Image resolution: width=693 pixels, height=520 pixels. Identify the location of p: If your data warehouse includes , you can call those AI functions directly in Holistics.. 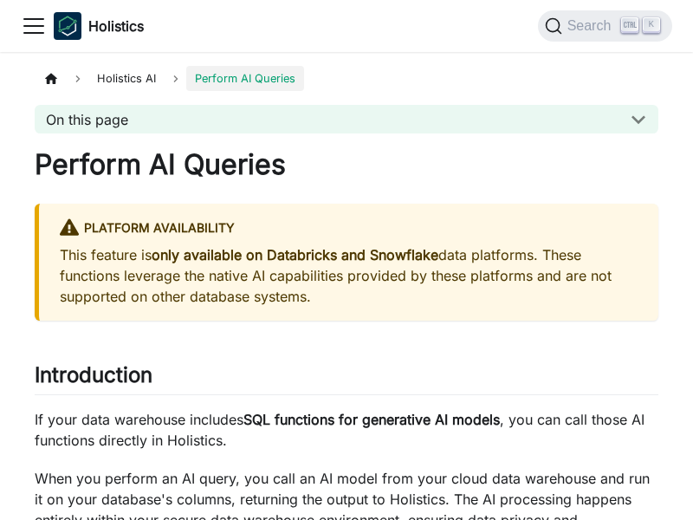
(347, 430).